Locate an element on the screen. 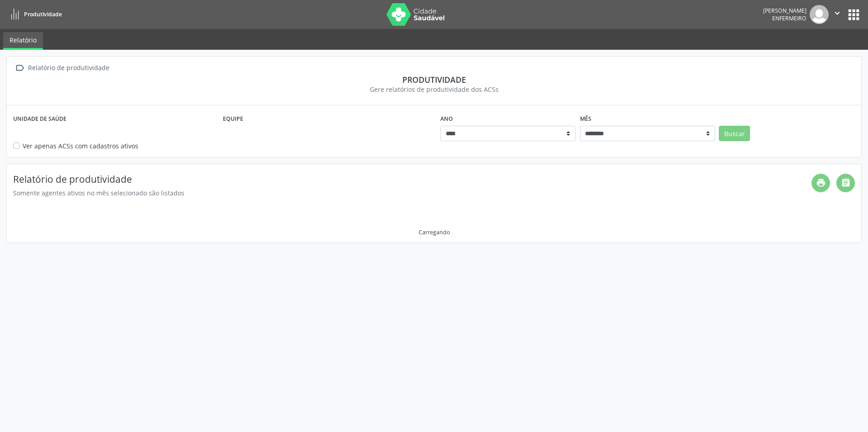 The height and width of the screenshot is (432, 868). span: Produtividade is located at coordinates (43, 14).